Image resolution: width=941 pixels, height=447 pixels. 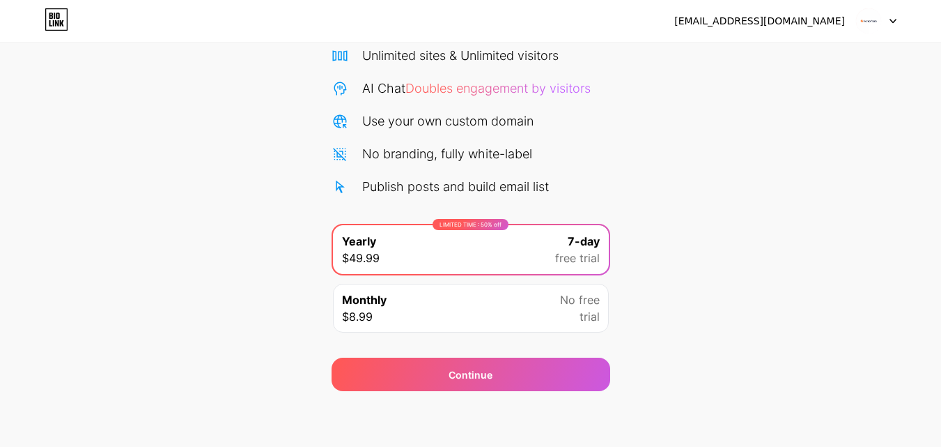 I want to click on span: $49.99, so click(x=361, y=258).